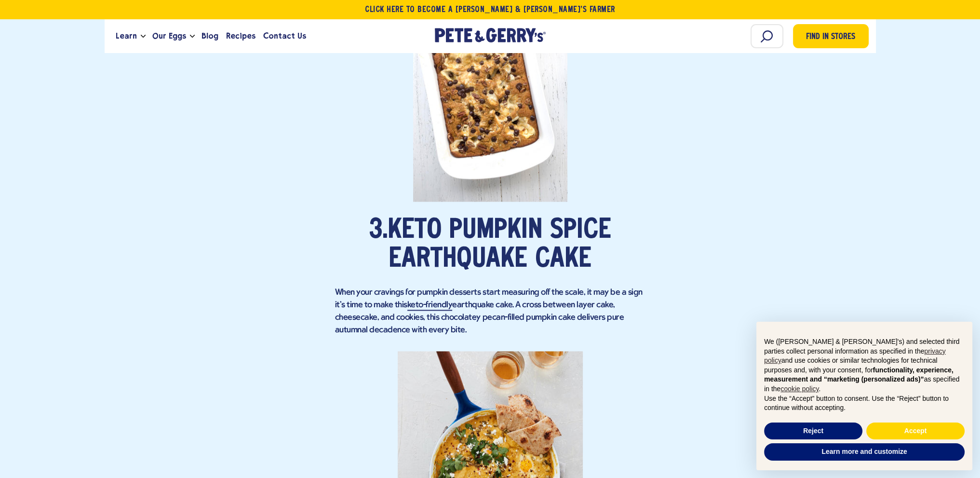 This screenshot has height=478, width=980. I want to click on button: Reject, so click(814, 431).